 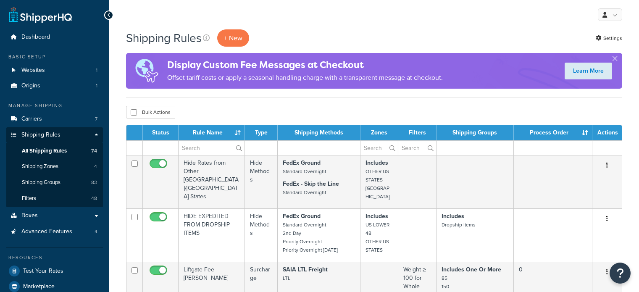 I want to click on strong: FedEx - Skip the Line, so click(x=311, y=183).